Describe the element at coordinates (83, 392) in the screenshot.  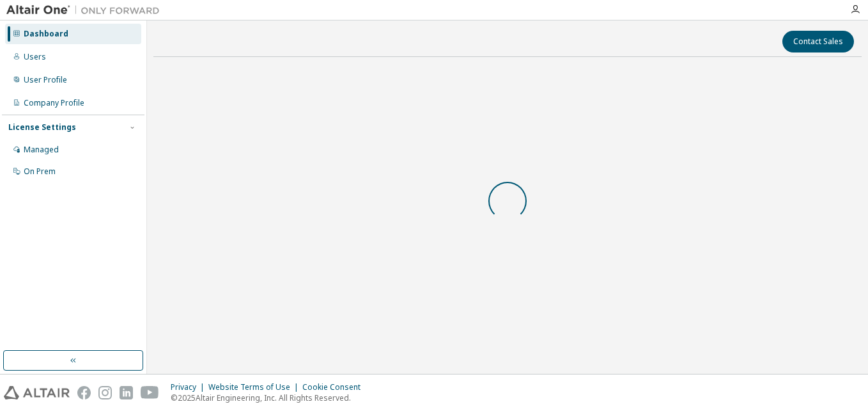
I see `img: facebook.svg` at that location.